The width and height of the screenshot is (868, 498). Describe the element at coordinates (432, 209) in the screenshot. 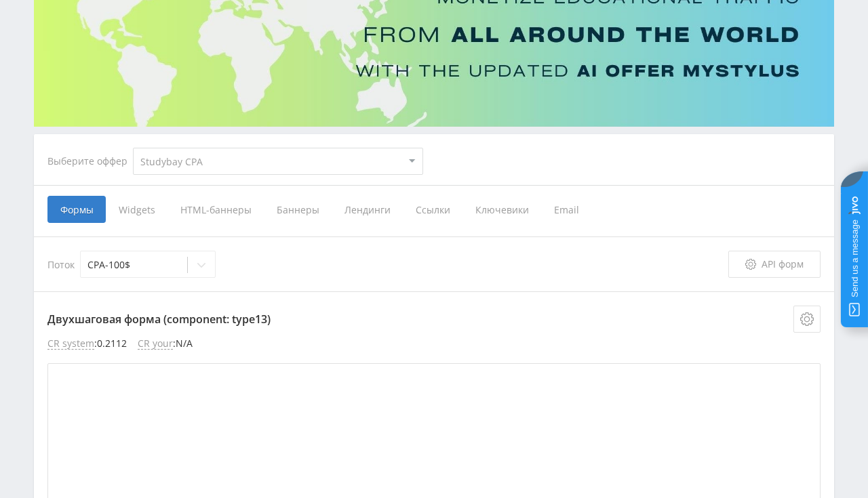

I see `span: Ссылки` at that location.